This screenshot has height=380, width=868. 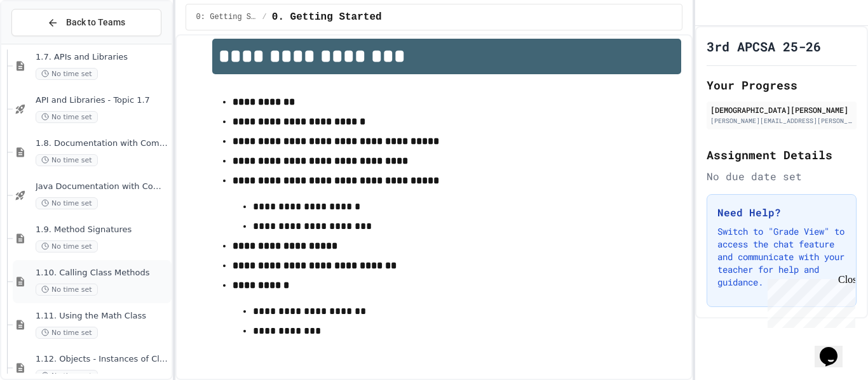 What do you see at coordinates (102, 273) in the screenshot?
I see `span: 1.10. Calling Class Methods` at bounding box center [102, 273].